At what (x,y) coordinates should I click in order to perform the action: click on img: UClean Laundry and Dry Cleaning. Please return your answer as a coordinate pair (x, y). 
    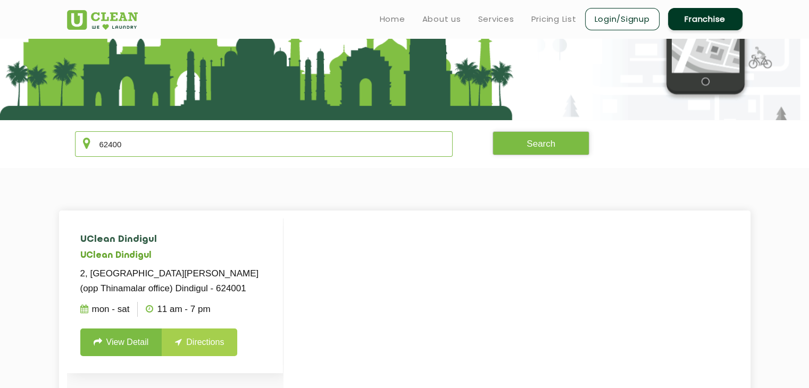
    Looking at the image, I should click on (102, 20).